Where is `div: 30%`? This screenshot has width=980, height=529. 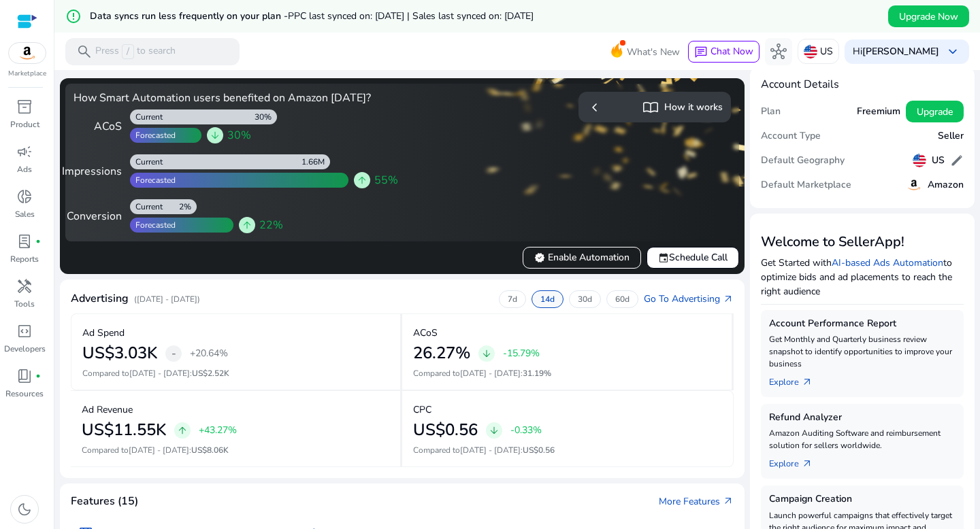
div: 30% is located at coordinates (265, 117).